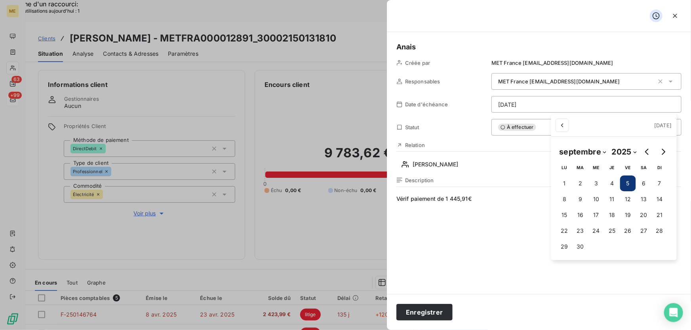 The width and height of the screenshot is (691, 330). Describe the element at coordinates (612, 231) in the screenshot. I see `button: 25` at that location.